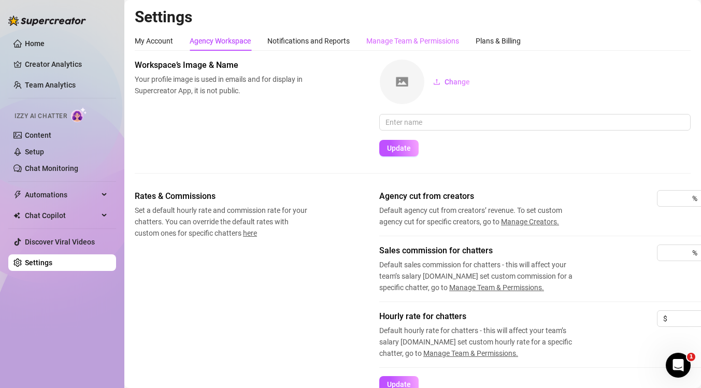  What do you see at coordinates (60, 242) in the screenshot?
I see `a: Discover Viral Videos` at bounding box center [60, 242].